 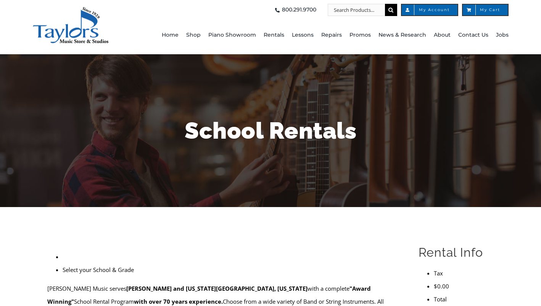 I want to click on input: Search, so click(x=391, y=10).